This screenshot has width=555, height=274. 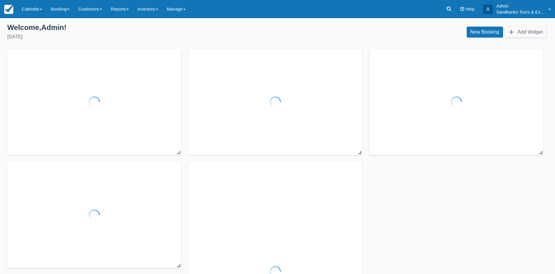 What do you see at coordinates (470, 9) in the screenshot?
I see `span: Help` at bounding box center [470, 9].